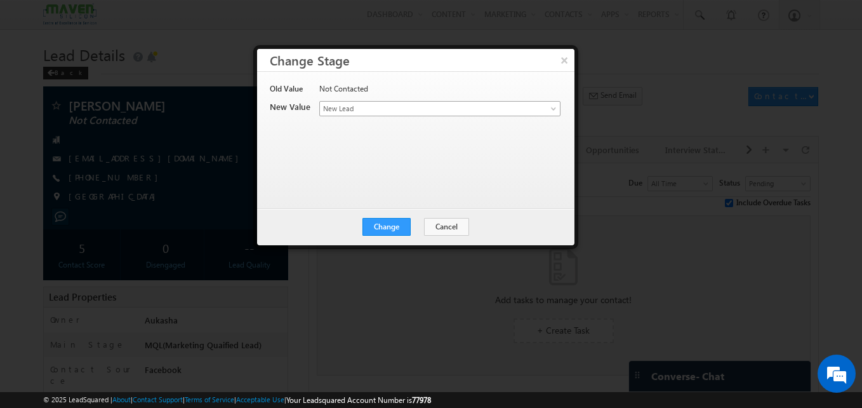 This screenshot has height=408, width=862. Describe the element at coordinates (260, 399) in the screenshot. I see `a: Acceptable Use` at that location.